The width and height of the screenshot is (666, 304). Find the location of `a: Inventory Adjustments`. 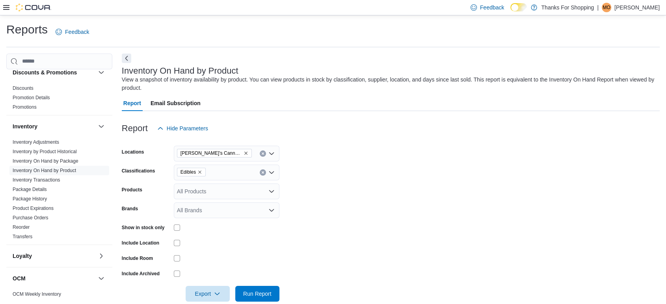

a: Inventory Adjustments is located at coordinates (36, 142).